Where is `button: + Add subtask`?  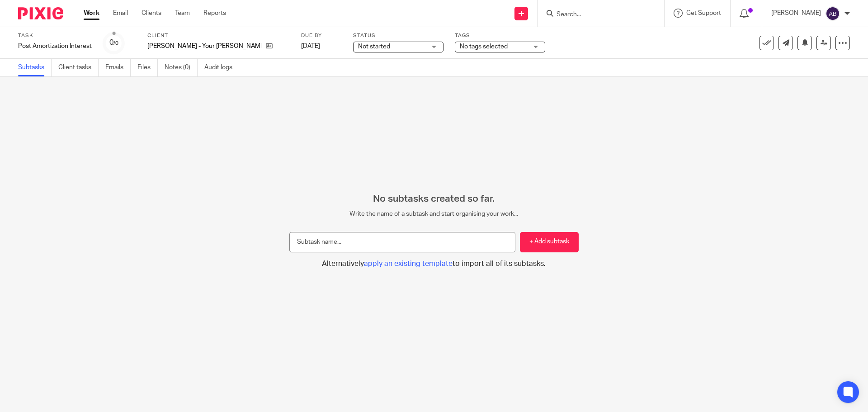 button: + Add subtask is located at coordinates (549, 242).